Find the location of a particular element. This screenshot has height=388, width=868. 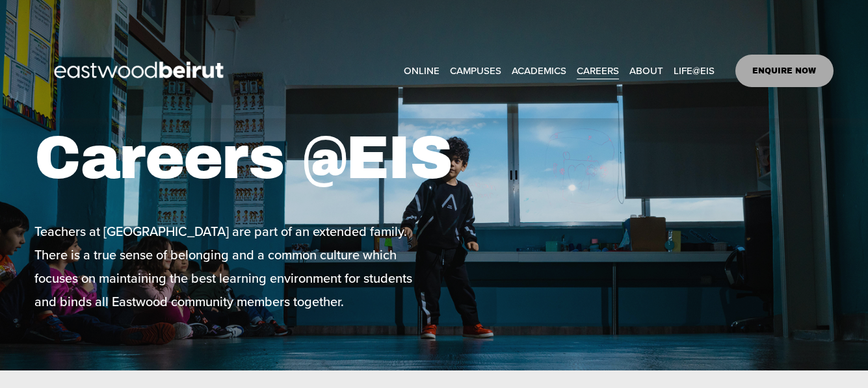

a: CAREERS is located at coordinates (597, 70).